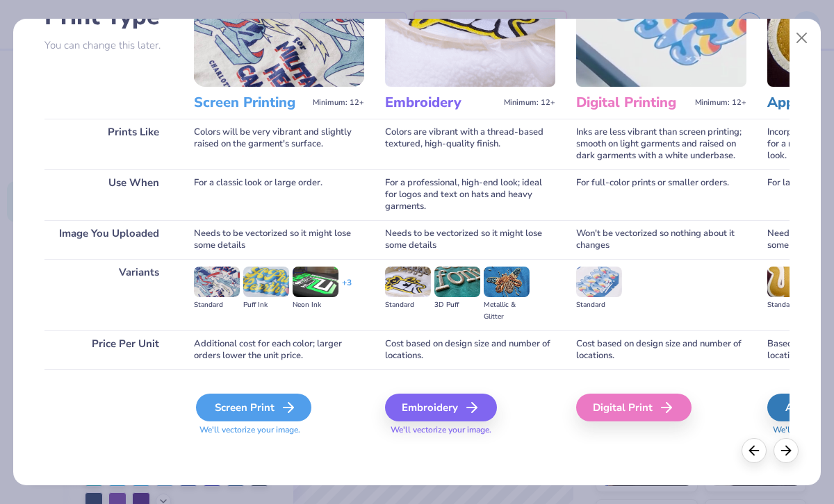  Describe the element at coordinates (661, 194) in the screenshot. I see `div: For full-color prints or smaller orders.` at that location.